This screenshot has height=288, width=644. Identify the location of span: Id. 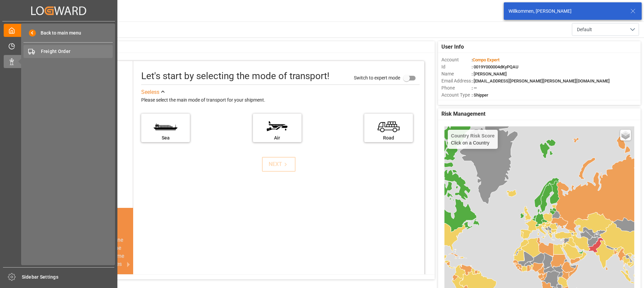
(456, 67).